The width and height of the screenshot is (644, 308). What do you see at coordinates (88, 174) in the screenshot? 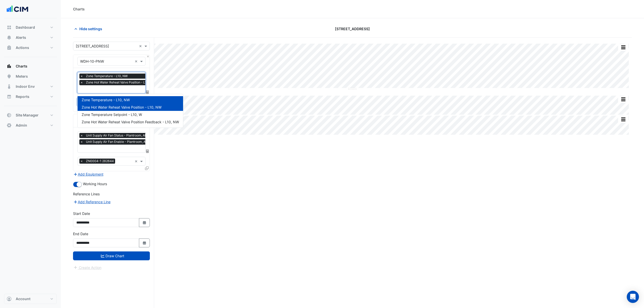
I see `button: Add Equipment` at bounding box center [88, 174].